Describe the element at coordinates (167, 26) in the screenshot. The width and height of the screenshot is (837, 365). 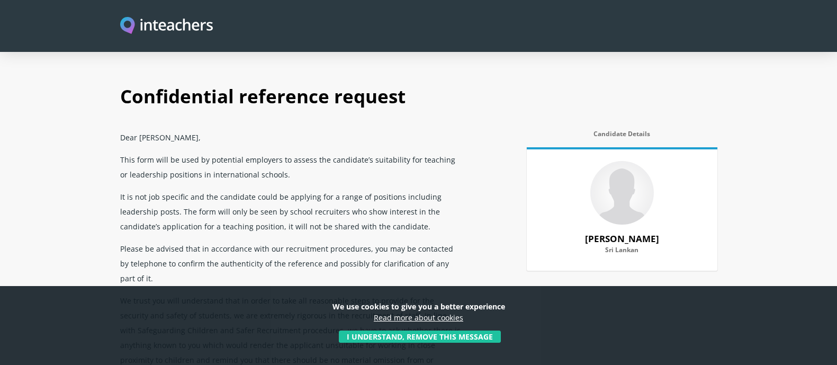
I see `img: Inteachers` at that location.